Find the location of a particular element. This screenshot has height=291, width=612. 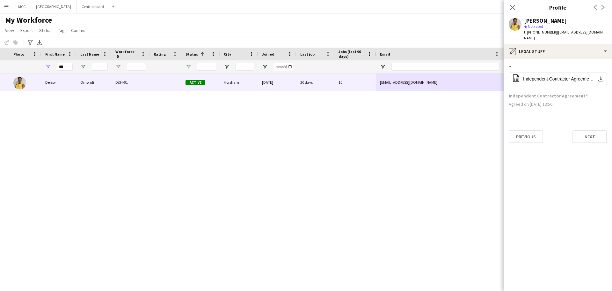

input: City Filter Input is located at coordinates (245, 67).